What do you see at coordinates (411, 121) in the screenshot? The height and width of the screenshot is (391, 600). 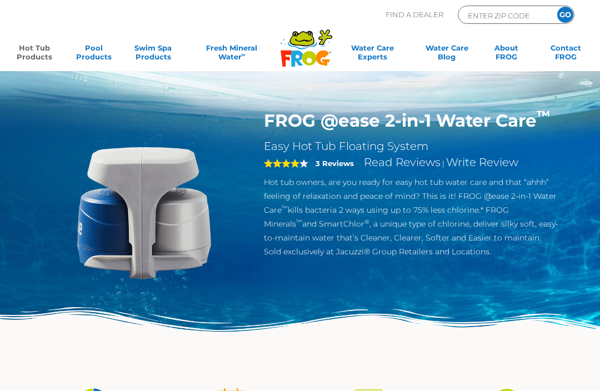 I see `h1: FROG @ease 2-in-1 Water Care` at bounding box center [411, 121].